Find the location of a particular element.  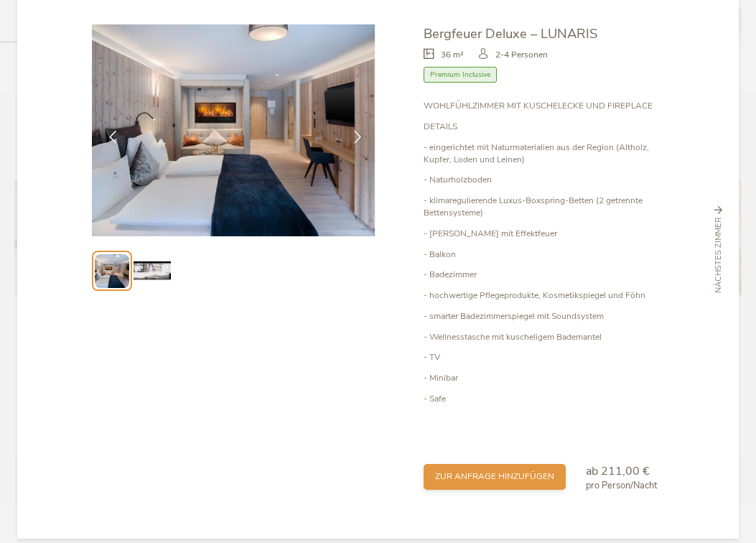

p: - smarter Badezimmerspiegel mit Soundsystem is located at coordinates (543, 316).